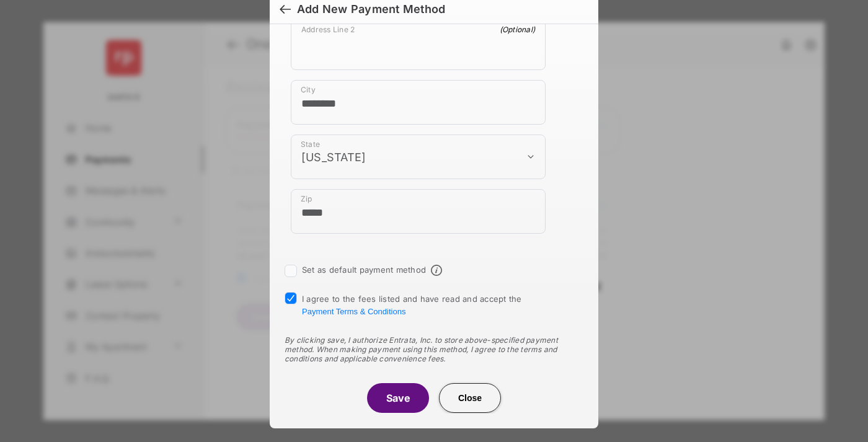 This screenshot has width=868, height=442. Describe the element at coordinates (470, 397) in the screenshot. I see `button: Close` at that location.